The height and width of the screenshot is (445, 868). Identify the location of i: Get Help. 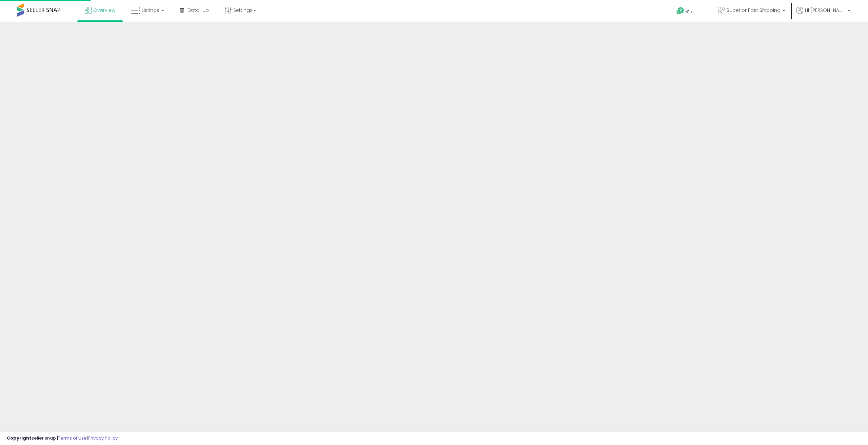
(680, 11).